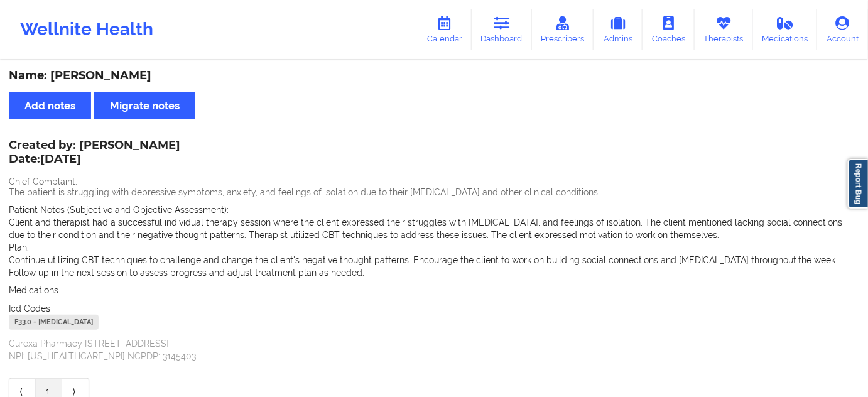 The image size is (868, 397). Describe the element at coordinates (30, 308) in the screenshot. I see `span: Icd Codes` at that location.